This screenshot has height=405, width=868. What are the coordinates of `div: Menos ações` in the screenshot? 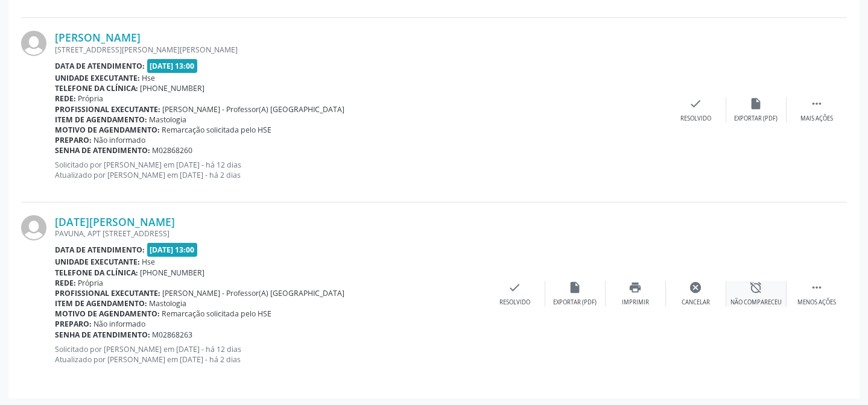 It's located at (816, 302).